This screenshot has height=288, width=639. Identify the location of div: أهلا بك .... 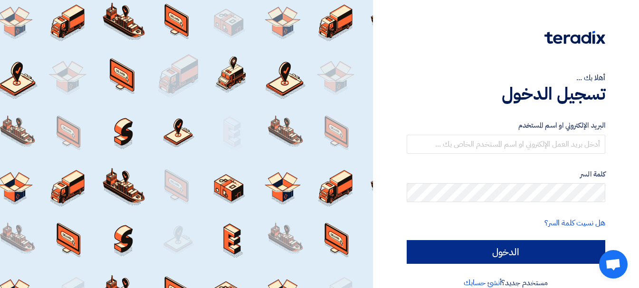
(506, 78).